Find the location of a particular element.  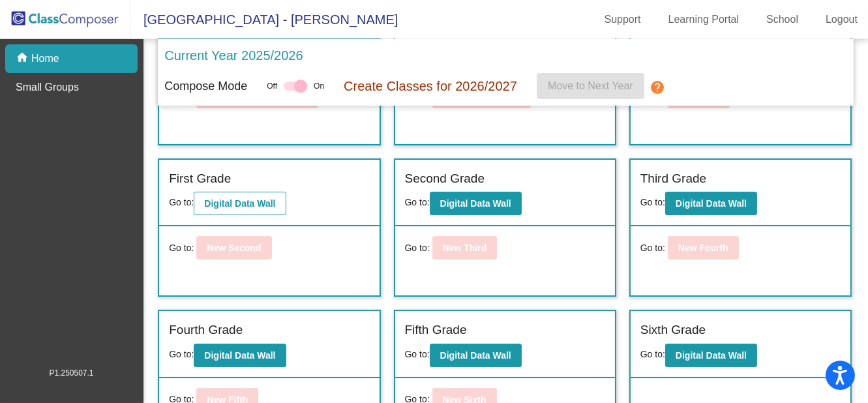

span: Off is located at coordinates (272, 86).